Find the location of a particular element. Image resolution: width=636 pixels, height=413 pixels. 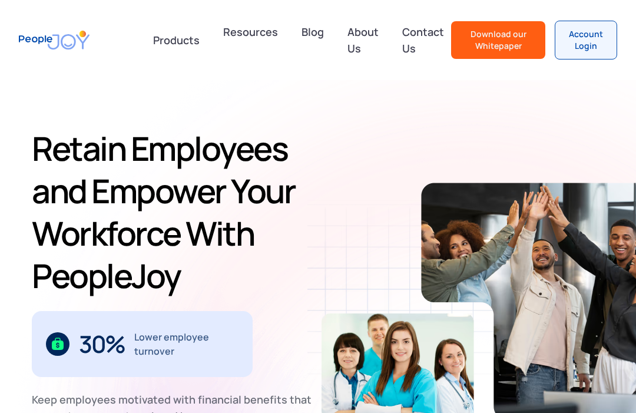

div: 30% is located at coordinates (102, 344).